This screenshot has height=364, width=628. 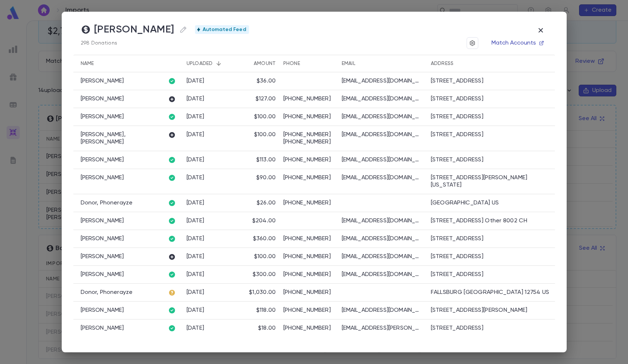 What do you see at coordinates (165, 43) in the screenshot?
I see `p: 298 Donations` at bounding box center [165, 43].